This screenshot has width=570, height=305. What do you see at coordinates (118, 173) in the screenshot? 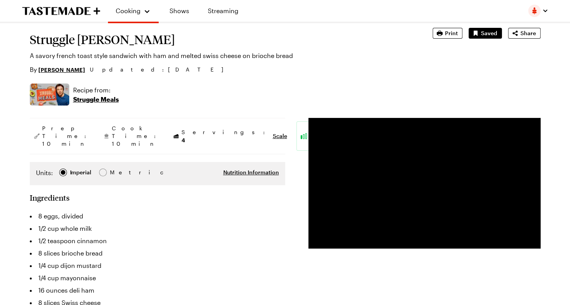
I see `div: Metric` at bounding box center [118, 173].